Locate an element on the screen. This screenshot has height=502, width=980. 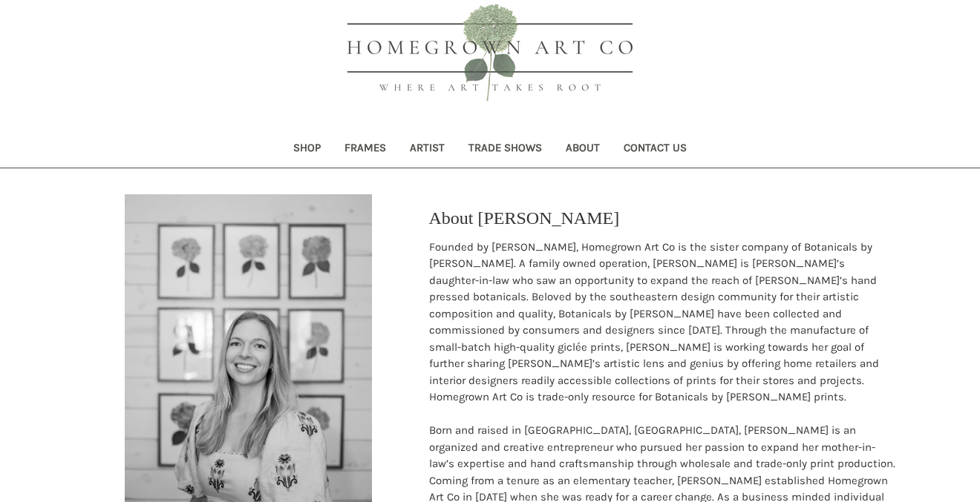
a: Frames is located at coordinates (365, 149).